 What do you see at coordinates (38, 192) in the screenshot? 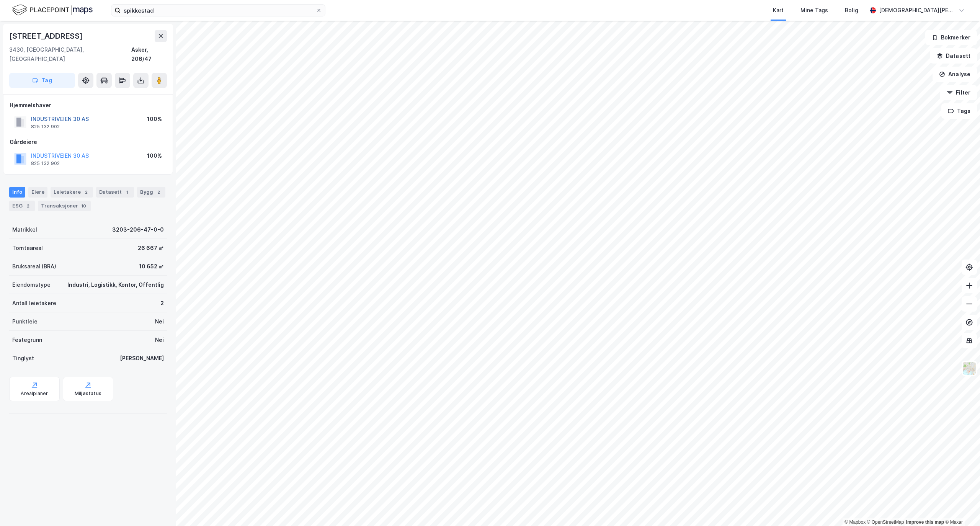
I see `div: Eiere` at bounding box center [38, 192].